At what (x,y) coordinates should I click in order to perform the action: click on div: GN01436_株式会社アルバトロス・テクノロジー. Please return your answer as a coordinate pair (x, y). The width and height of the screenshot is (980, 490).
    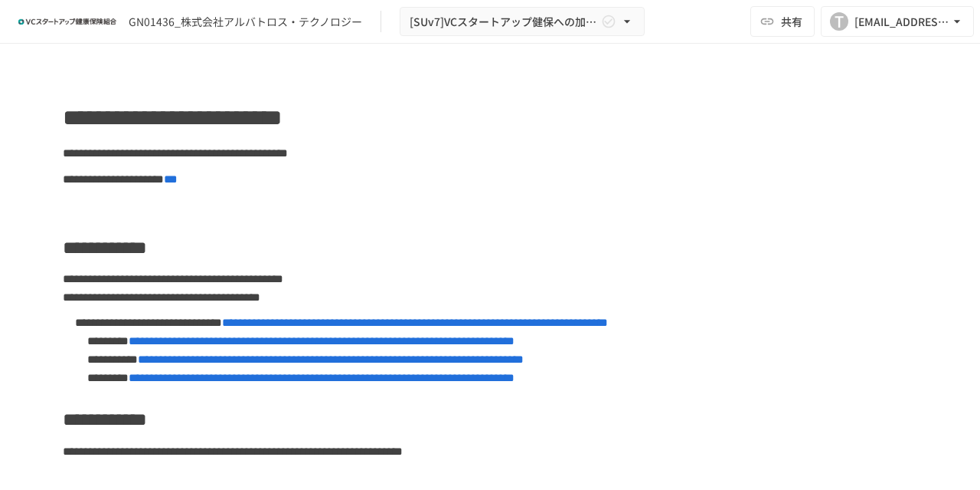
    Looking at the image, I should click on (245, 21).